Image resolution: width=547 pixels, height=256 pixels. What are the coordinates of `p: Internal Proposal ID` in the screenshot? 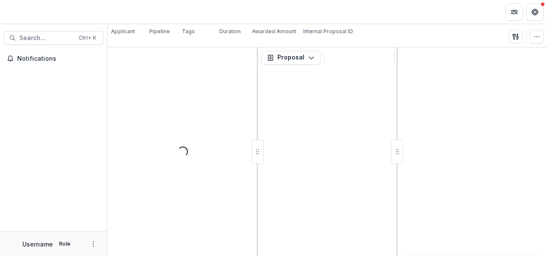 It's located at (328, 31).